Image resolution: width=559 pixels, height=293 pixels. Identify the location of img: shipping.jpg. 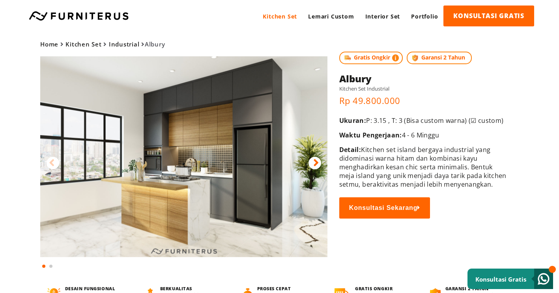
(347, 58).